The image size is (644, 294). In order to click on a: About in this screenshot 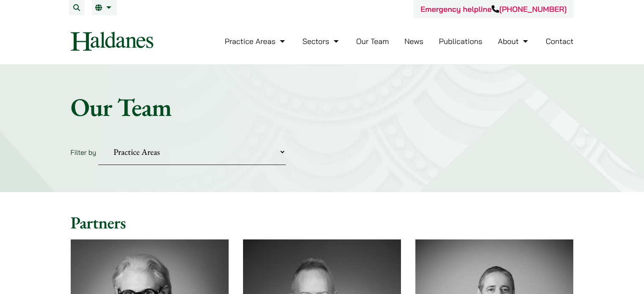, I will do `click(514, 41)`.